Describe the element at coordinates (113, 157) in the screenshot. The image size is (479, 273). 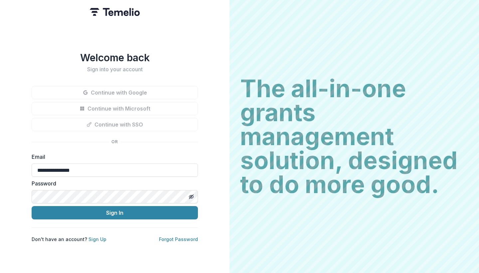
I see `label: Email` at that location.